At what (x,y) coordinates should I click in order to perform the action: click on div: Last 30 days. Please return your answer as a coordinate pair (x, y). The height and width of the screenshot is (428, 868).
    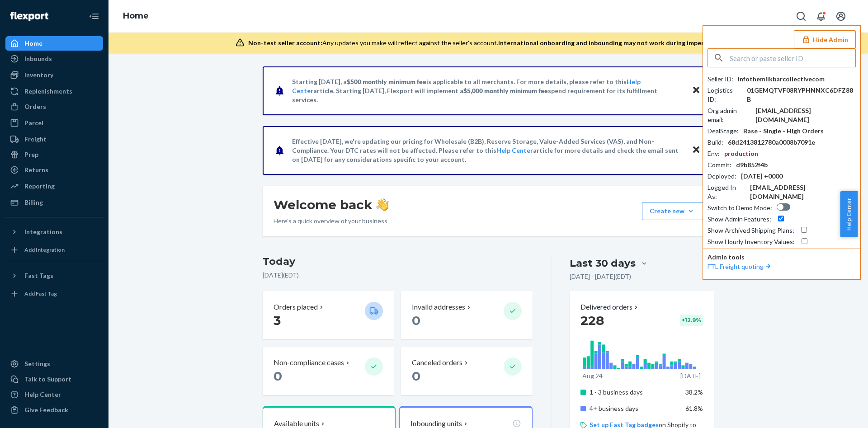
    Looking at the image, I should click on (602, 263).